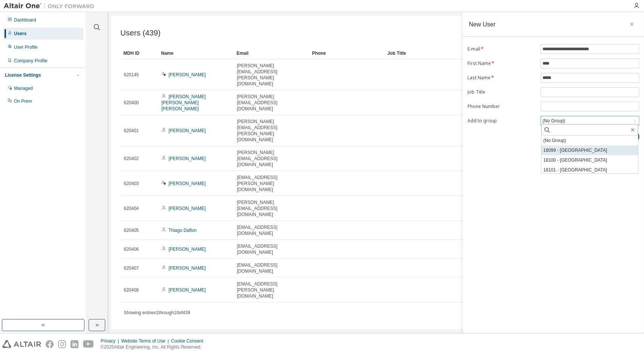 The height and width of the screenshot is (355, 644). I want to click on label: Job Title, so click(502, 92).